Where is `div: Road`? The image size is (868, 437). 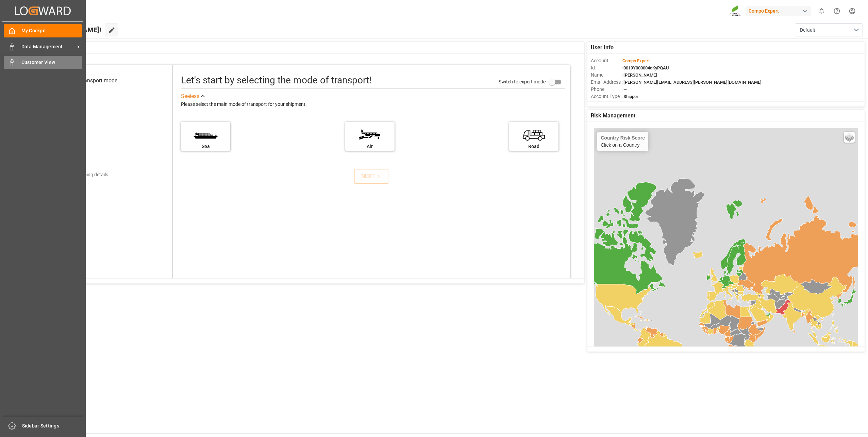 div: Road is located at coordinates (533, 146).